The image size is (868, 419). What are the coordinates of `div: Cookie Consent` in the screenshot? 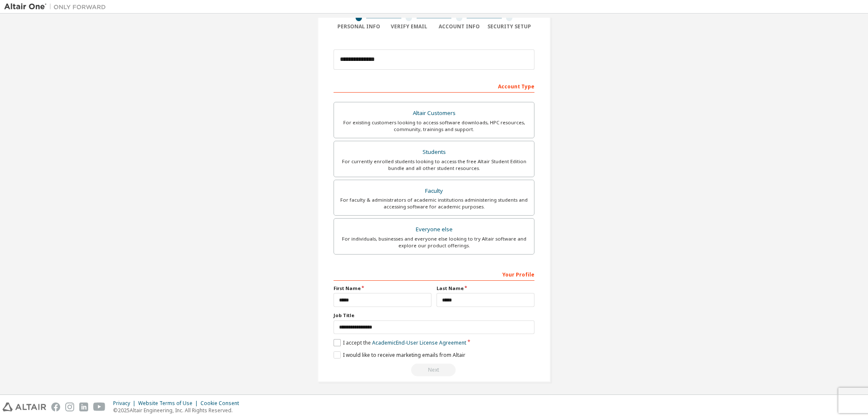 It's located at (222, 404).